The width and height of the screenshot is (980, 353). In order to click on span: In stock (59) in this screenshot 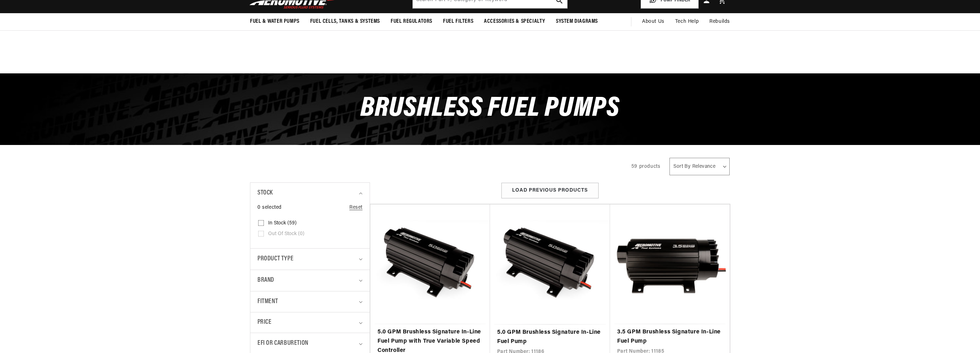, I will do `click(282, 223)`.